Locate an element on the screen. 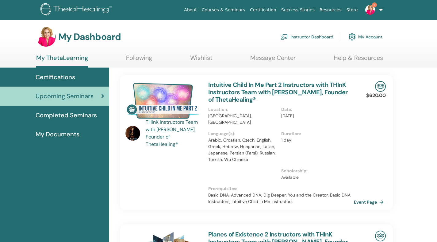 Image resolution: width=437 pixels, height=242 pixels. img: chalkboard-teacher.svg is located at coordinates (285, 37).